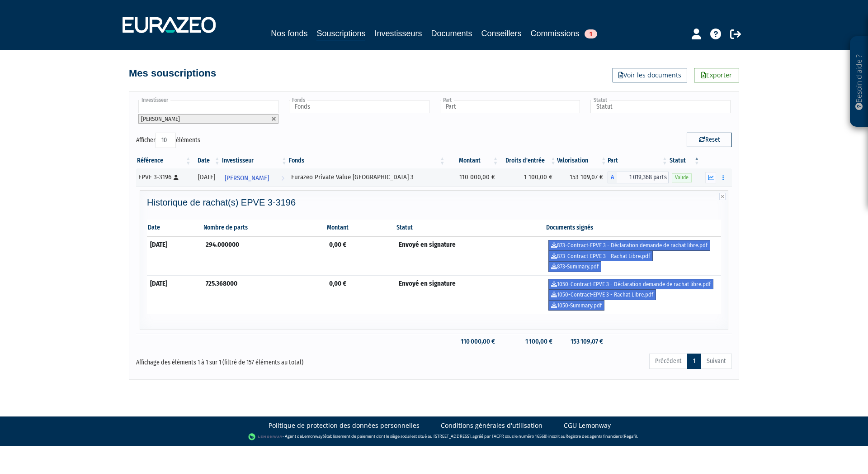 This screenshot has height=474, width=868. What do you see at coordinates (630, 284) in the screenshot?
I see `a: 1050-Contract-EPVE 3 - Déclaration demande de rachat libre.pdf` at bounding box center [630, 284].